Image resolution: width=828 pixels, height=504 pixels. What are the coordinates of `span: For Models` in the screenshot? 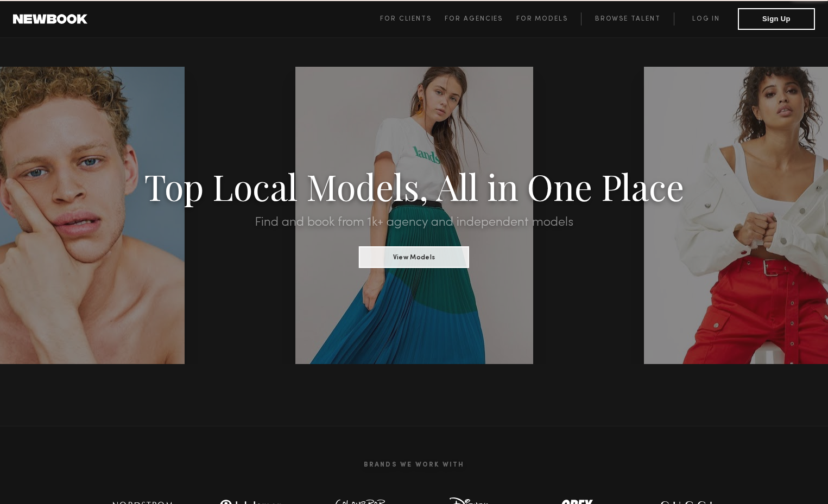 It's located at (542, 19).